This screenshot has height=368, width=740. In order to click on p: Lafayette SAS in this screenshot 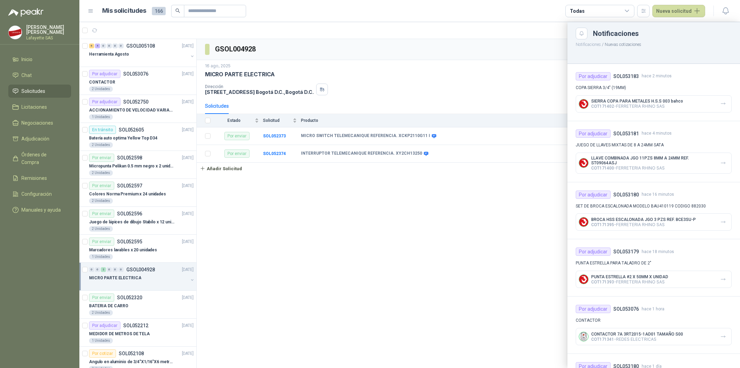, I will do `click(49, 38)`.